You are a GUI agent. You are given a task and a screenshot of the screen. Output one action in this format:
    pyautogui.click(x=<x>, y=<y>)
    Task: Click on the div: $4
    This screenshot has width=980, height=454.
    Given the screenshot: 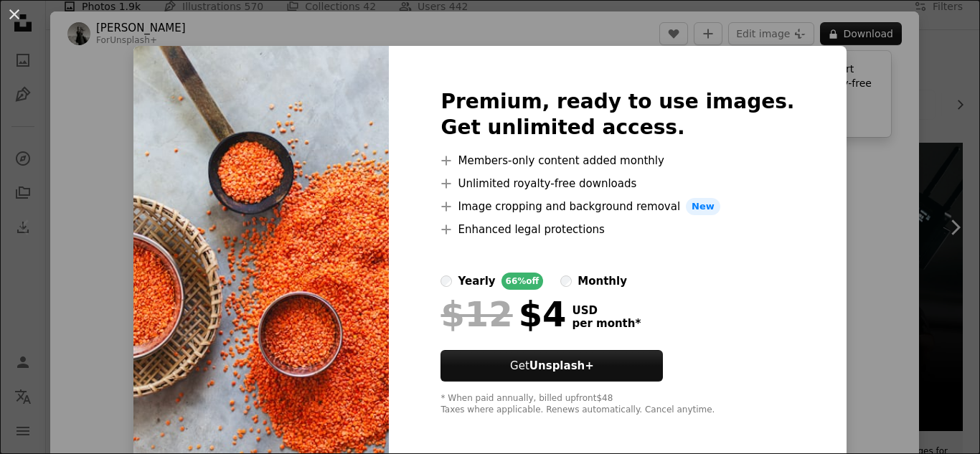 What is the action you would take?
    pyautogui.click(x=503, y=314)
    